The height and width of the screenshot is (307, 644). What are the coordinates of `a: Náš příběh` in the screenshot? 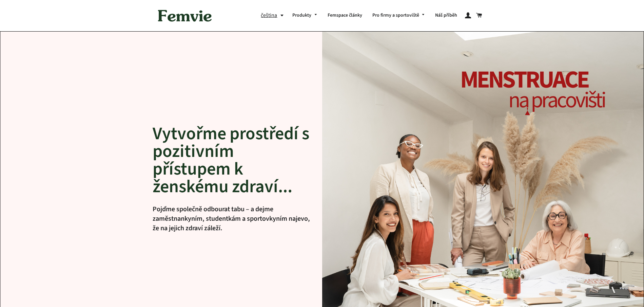 It's located at (446, 16).